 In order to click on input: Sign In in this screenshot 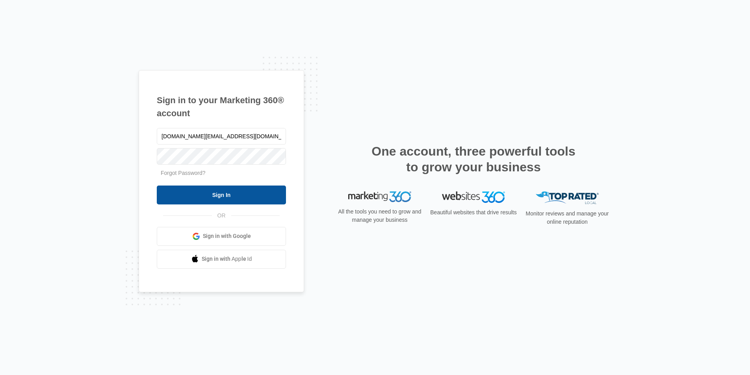, I will do `click(221, 195)`.